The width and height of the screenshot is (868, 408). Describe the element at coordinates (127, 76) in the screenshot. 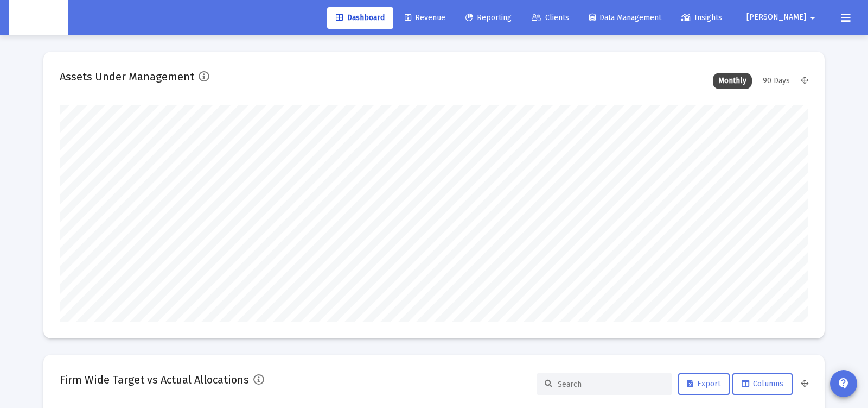

I see `h2: Assets Under Management` at that location.